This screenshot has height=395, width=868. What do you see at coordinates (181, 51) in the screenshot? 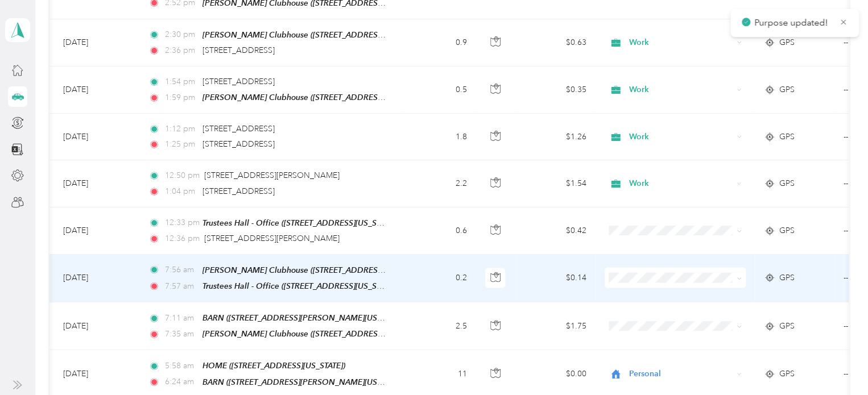
I see `span: 2:36 pm` at bounding box center [181, 51].